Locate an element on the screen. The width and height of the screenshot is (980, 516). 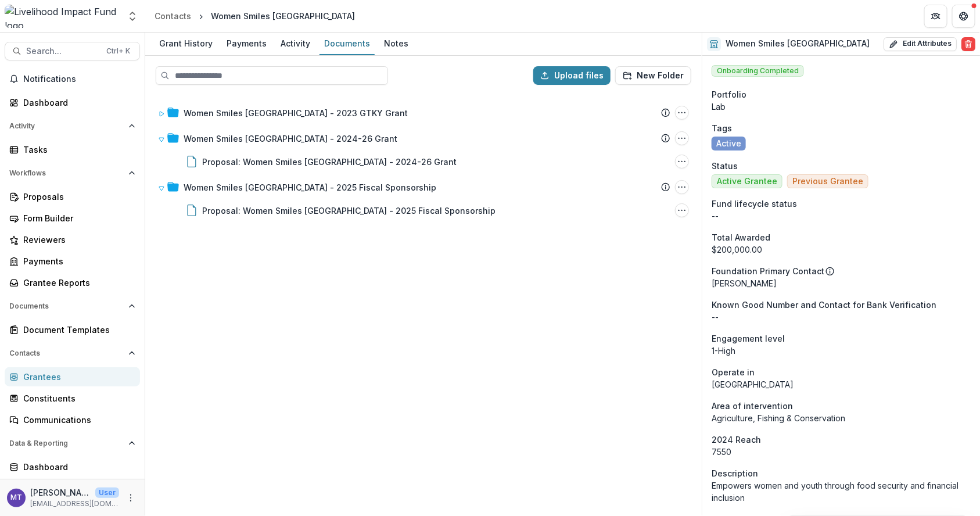
span: Previous Grantee is located at coordinates (828, 182).